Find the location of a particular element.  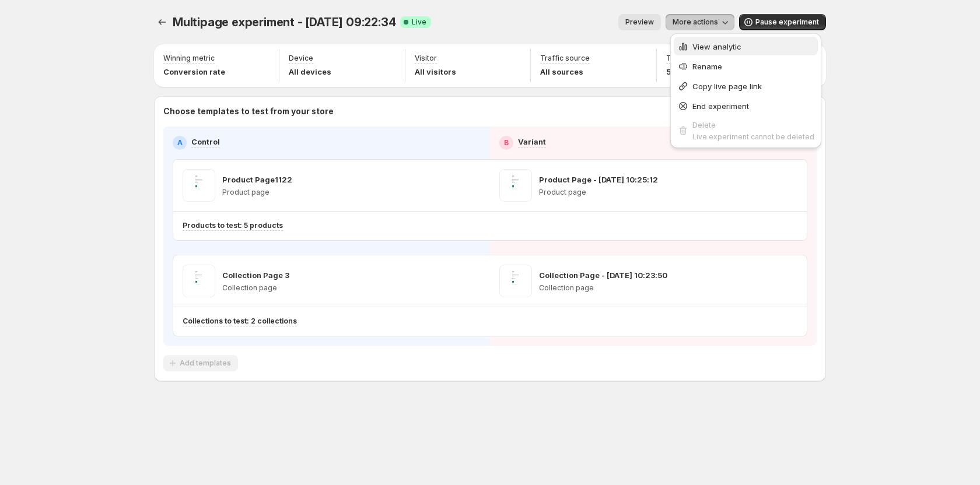

p: Choose templates to test from your store is located at coordinates (490, 111).